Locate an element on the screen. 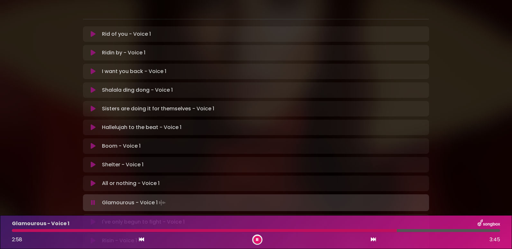  p: Sisters are doing it for themselves - Voice 1 is located at coordinates (158, 109).